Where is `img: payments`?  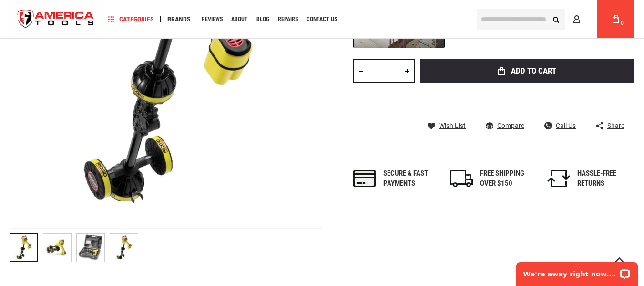
img: payments is located at coordinates (365, 179).